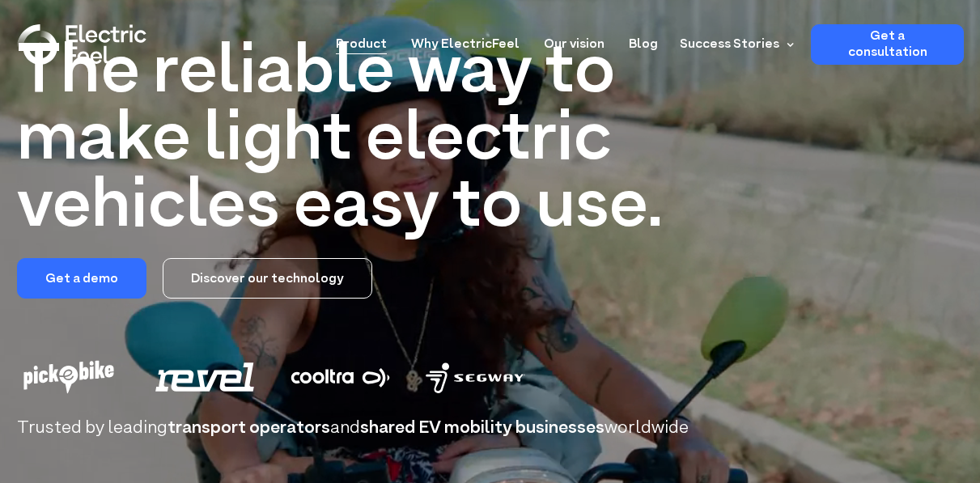  What do you see at coordinates (490, 428) in the screenshot?
I see `h2: Trusted by leading and worldwide` at bounding box center [490, 428].